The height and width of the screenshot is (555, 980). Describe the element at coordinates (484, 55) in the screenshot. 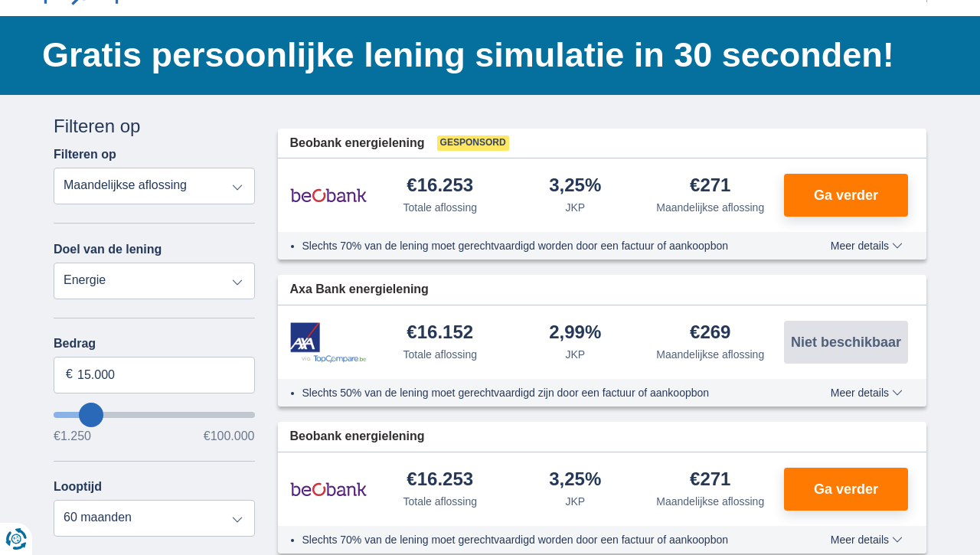

I see `h1: Gratis persoonlijke lening simulatie in 30 seconden!` at that location.